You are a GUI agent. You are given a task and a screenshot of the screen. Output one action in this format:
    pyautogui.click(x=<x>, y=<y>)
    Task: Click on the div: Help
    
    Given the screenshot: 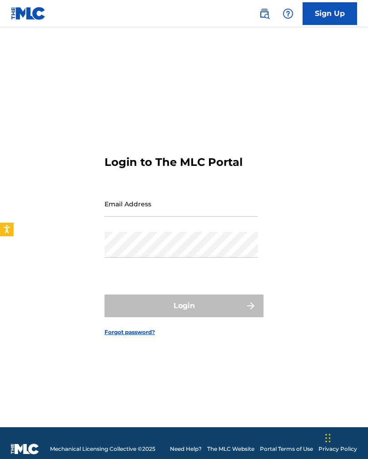 What is the action you would take?
    pyautogui.click(x=288, y=14)
    